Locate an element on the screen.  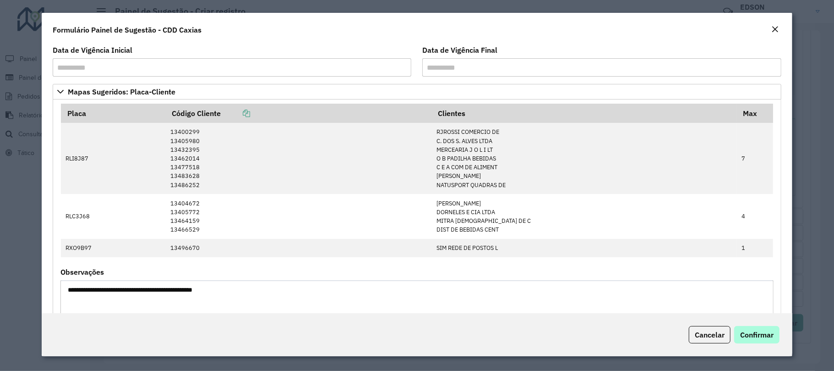
td: RLC3J68 is located at coordinates (113, 216).